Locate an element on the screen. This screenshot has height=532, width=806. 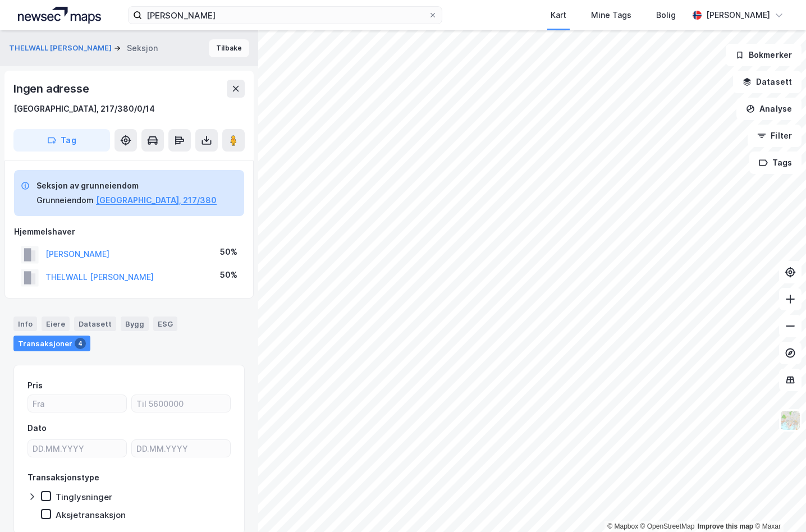
img: logo.a4113a55bc3d86da70a041830d287a7e.svg is located at coordinates (60, 15).